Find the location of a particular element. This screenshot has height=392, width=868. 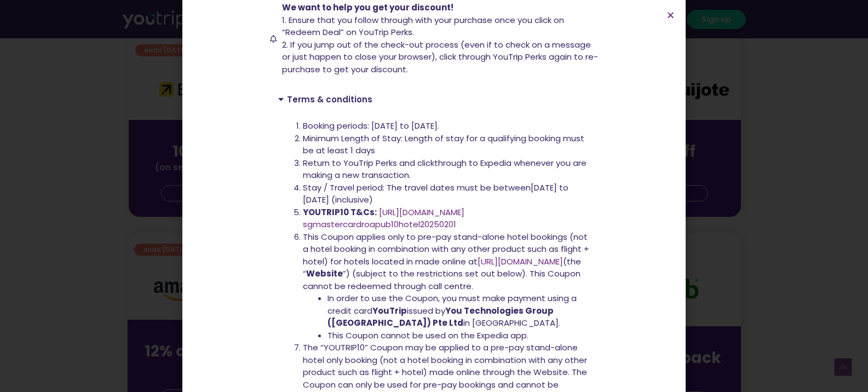

span: This Coupon cannot be used on the Expedia app. is located at coordinates (428, 335).